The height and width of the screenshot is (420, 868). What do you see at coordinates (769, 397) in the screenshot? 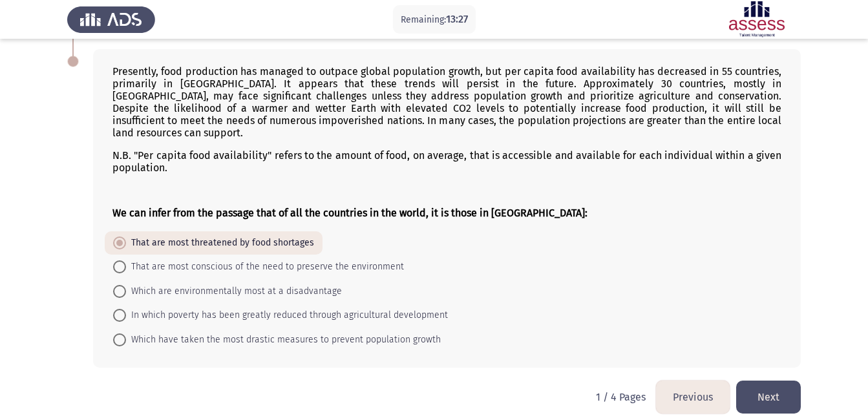
I see `button: load next page` at bounding box center [769, 397].